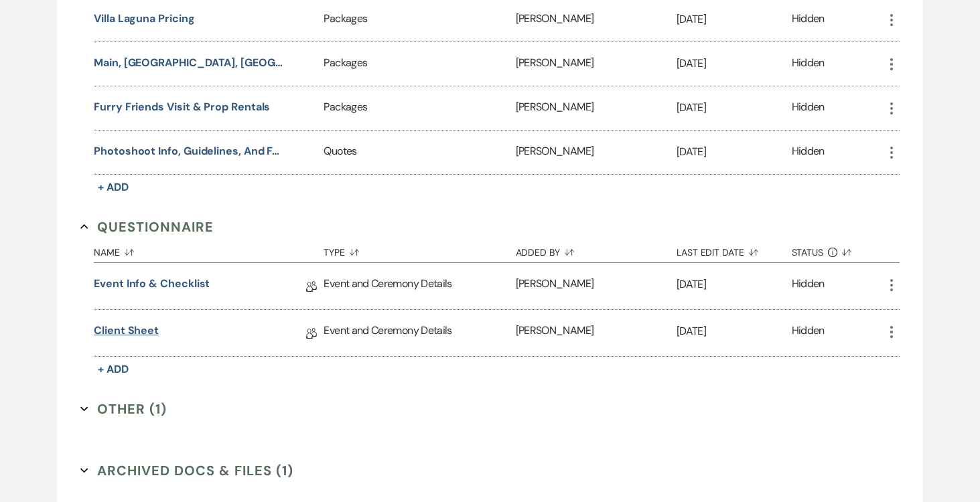  Describe the element at coordinates (837, 250) in the screenshot. I see `button: Status` at that location.